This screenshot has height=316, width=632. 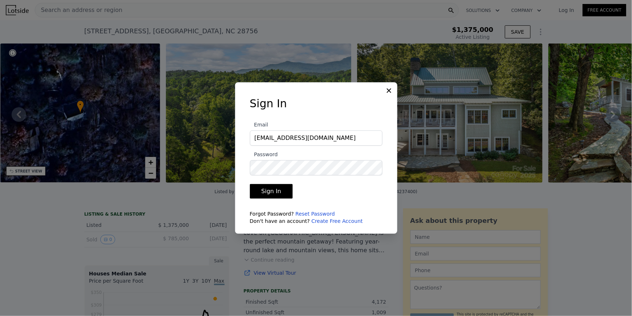 What do you see at coordinates (316, 104) in the screenshot?
I see `h3: Sign In` at bounding box center [316, 104].